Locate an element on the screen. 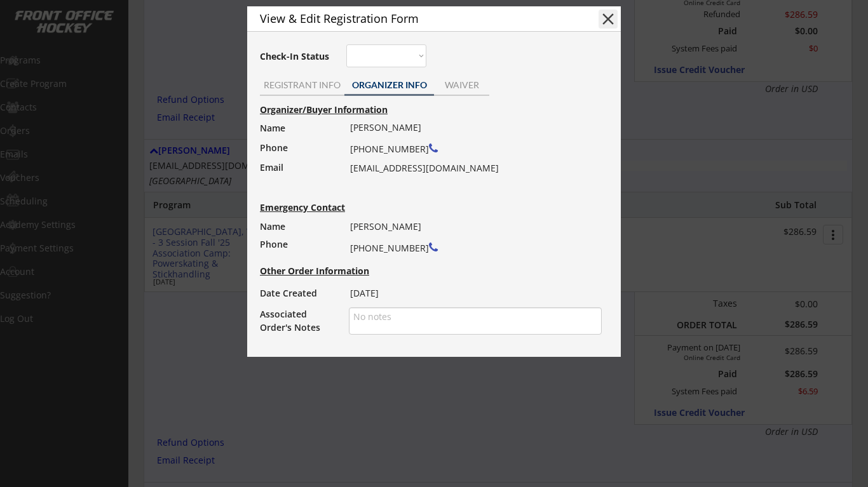  div: Check-In Status is located at coordinates (296, 57).